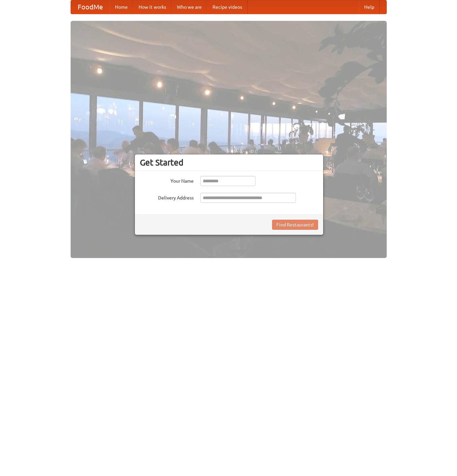 The height and width of the screenshot is (476, 457). What do you see at coordinates (229, 162) in the screenshot?
I see `h3: Get Started` at bounding box center [229, 162].